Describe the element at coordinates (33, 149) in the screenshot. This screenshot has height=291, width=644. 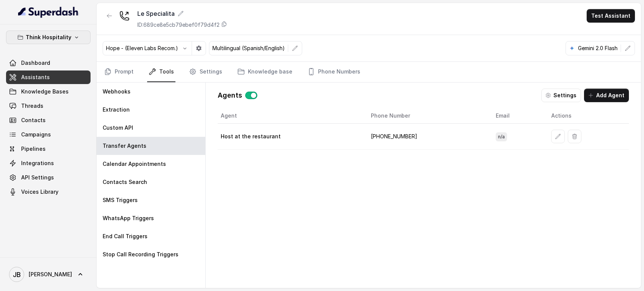
I see `span: Pipelines` at that location.